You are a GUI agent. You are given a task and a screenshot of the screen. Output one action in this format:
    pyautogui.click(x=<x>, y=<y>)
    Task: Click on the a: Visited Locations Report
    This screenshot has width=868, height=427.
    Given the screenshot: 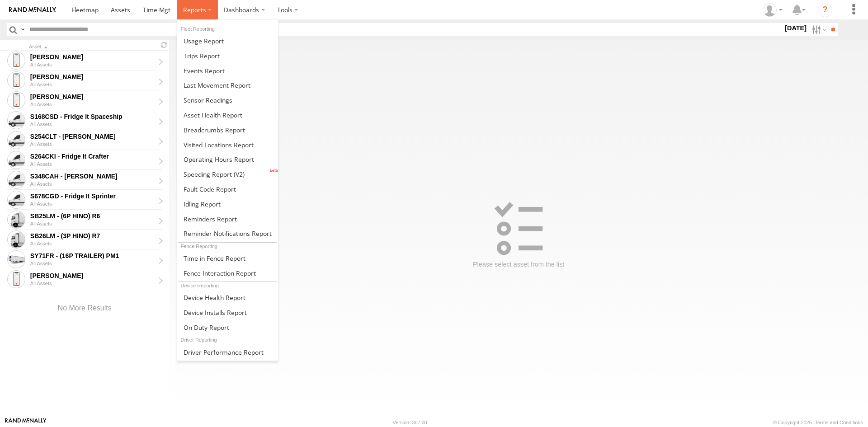 What is the action you would take?
    pyautogui.click(x=227, y=145)
    